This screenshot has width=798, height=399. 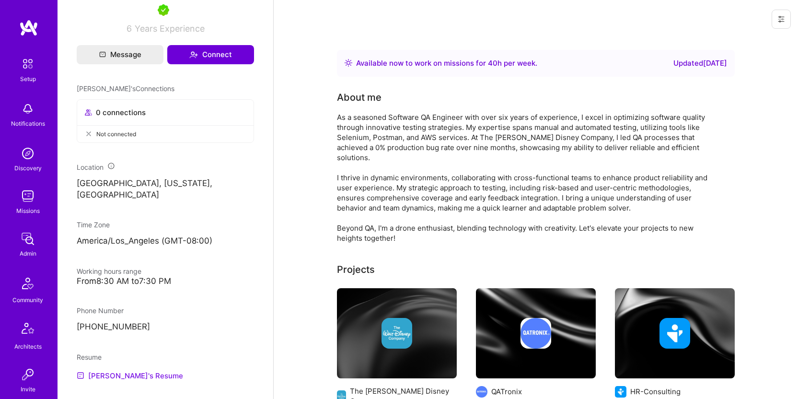 What do you see at coordinates (165, 281) in the screenshot?
I see `div: From 8:30 AM to 7:30 PM` at bounding box center [165, 281].